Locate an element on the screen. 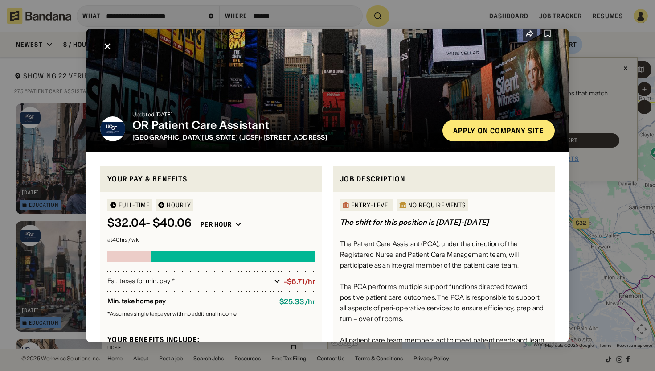  div: Min. take home pay is located at coordinates (190, 301).